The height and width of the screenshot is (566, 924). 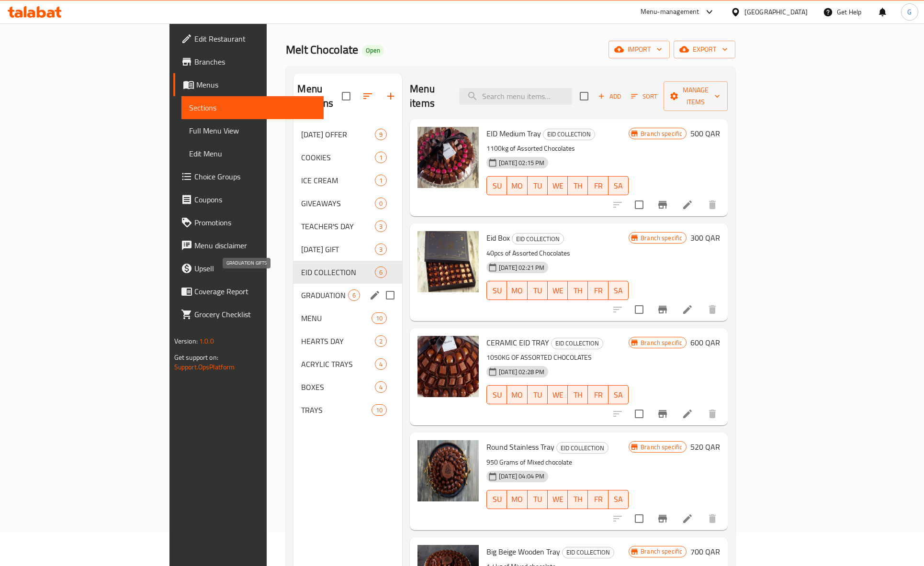 I want to click on a: Sections, so click(x=252, y=108).